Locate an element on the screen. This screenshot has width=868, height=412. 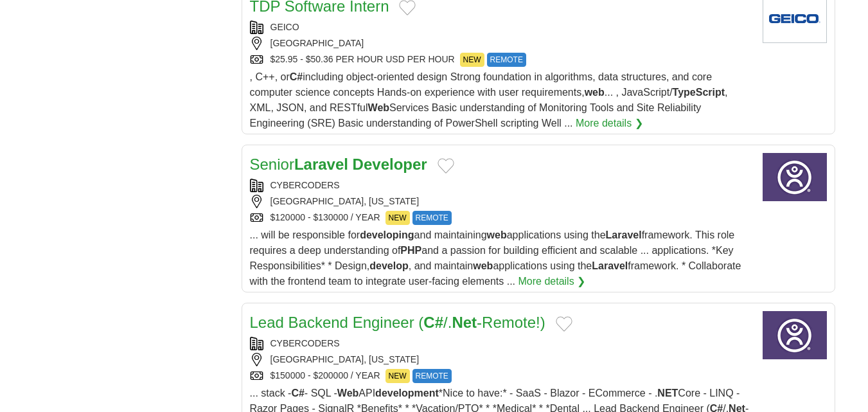
a: GEICO is located at coordinates (284, 27).